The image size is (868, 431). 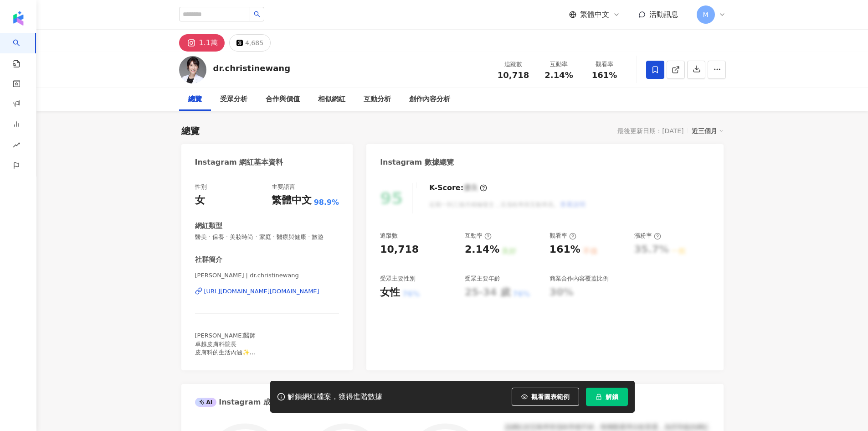 What do you see at coordinates (648, 236) in the screenshot?
I see `div: 漲粉率` at bounding box center [648, 236].